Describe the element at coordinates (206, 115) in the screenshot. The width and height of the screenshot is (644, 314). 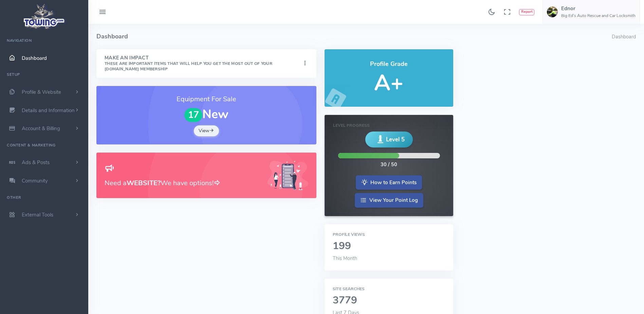
I see `h1: New` at that location.